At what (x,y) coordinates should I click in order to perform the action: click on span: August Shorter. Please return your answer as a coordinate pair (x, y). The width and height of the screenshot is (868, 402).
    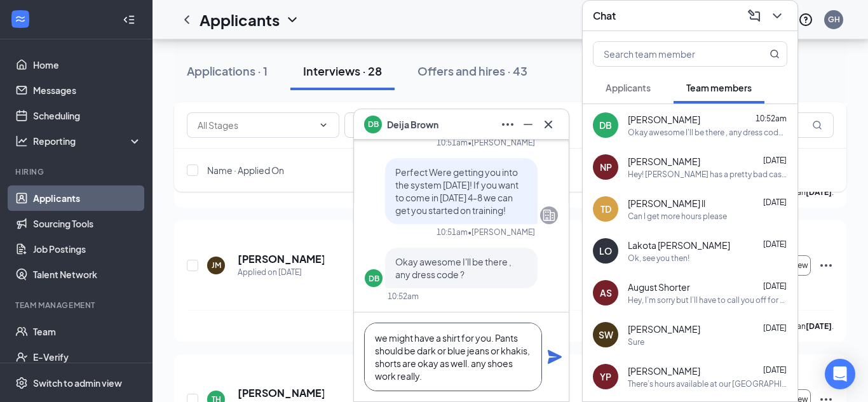
    Looking at the image, I should click on (659, 287).